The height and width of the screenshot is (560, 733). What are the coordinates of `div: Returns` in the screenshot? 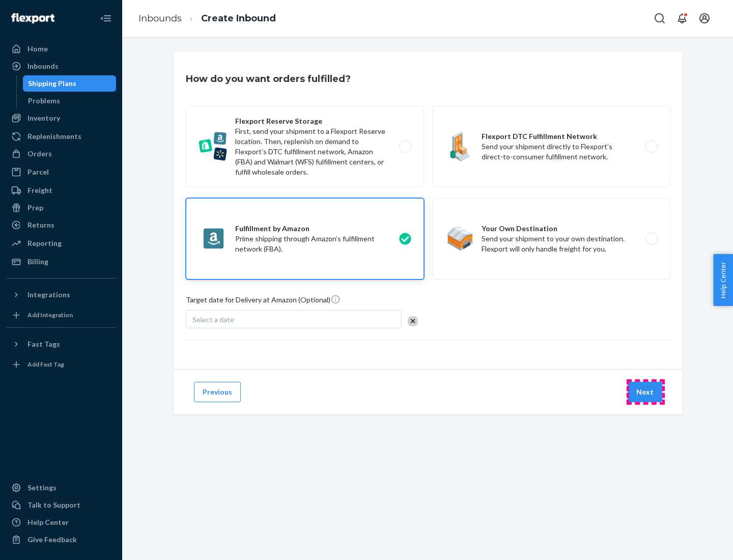 It's located at (40, 225).